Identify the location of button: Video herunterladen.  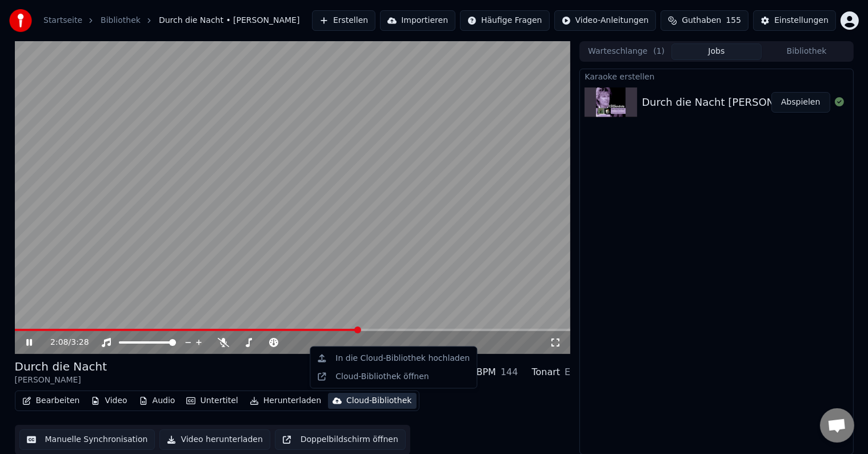
(215, 440).